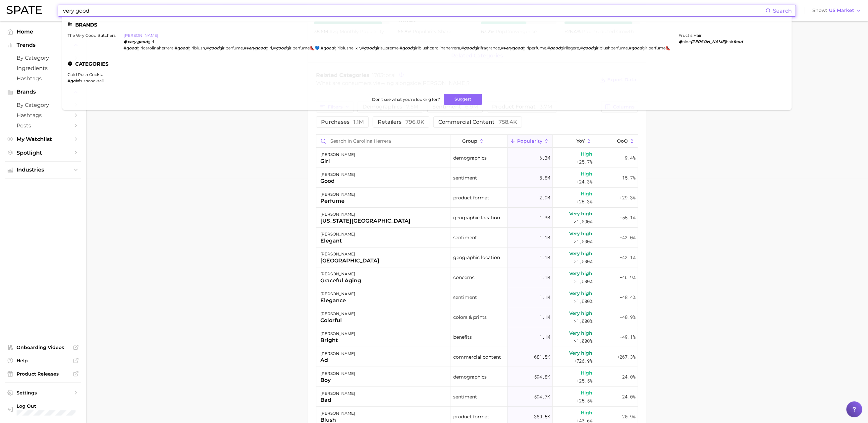 The width and height of the screenshot is (868, 423). Describe the element at coordinates (256, 48) in the screenshot. I see `em: verygood` at that location.